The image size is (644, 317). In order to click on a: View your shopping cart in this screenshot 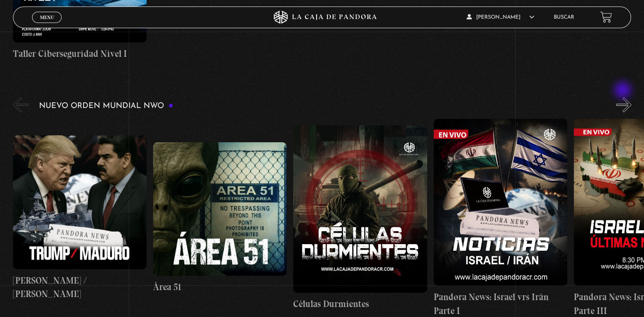, I will do `click(605, 17)`.